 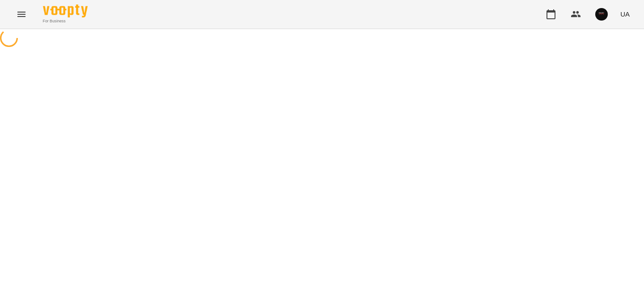 I want to click on span: For Business, so click(x=65, y=21).